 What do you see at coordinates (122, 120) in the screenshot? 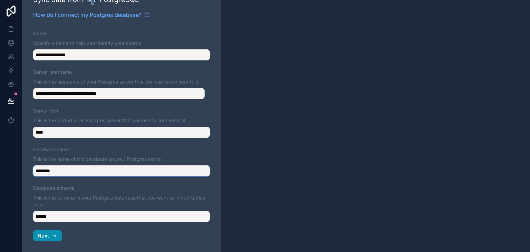
I see `p: This is the port of your Postgres server that you use to connect to it.` at bounding box center [122, 120].